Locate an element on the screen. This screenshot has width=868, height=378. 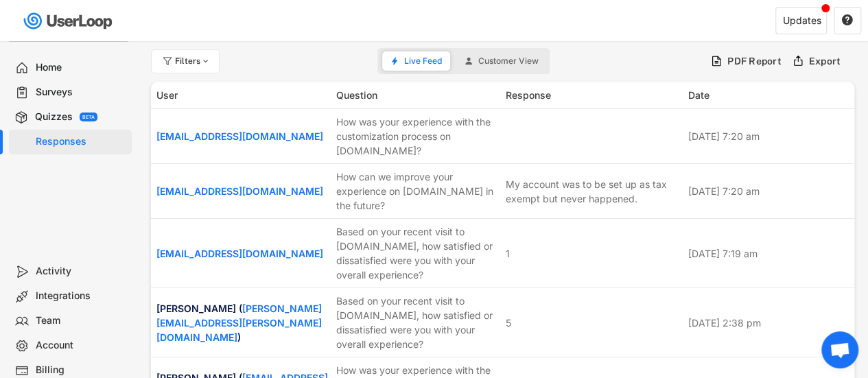
span: Live Feed is located at coordinates (423, 61).